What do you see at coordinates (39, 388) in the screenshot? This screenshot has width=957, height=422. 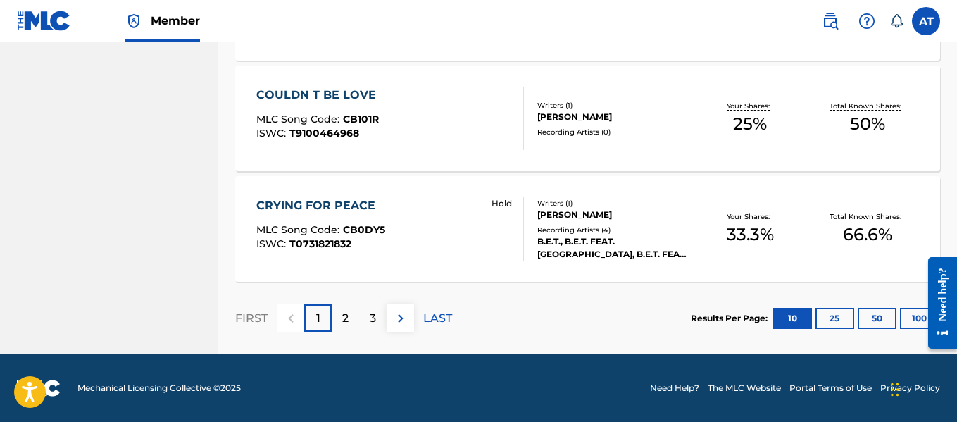 I see `img: logo` at bounding box center [39, 388].